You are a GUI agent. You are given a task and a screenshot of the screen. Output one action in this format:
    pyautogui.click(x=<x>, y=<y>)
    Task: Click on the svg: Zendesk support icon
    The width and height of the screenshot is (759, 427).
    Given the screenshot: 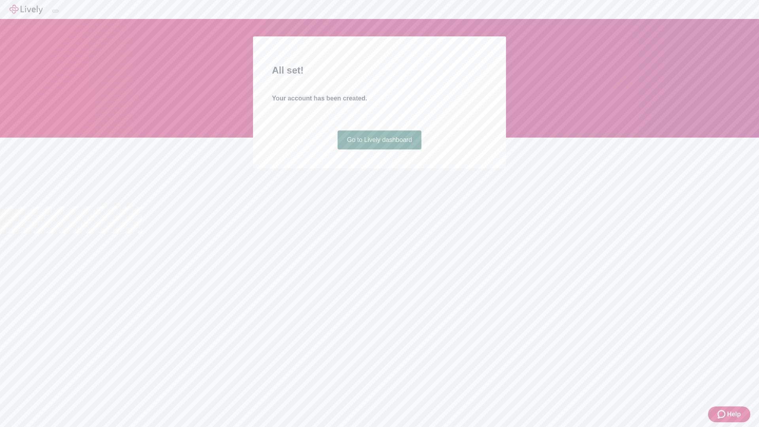 What is the action you would take?
    pyautogui.click(x=722, y=414)
    